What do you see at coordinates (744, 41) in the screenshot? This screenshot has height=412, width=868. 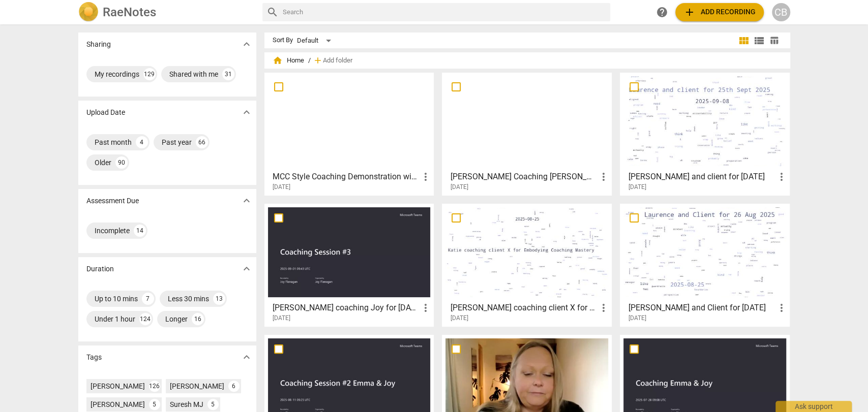 I see `span: view_module` at bounding box center [744, 41].